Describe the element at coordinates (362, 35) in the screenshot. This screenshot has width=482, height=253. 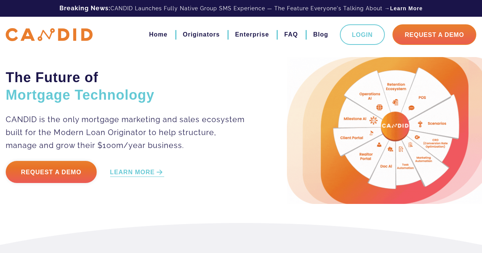
I see `a: Login` at that location.